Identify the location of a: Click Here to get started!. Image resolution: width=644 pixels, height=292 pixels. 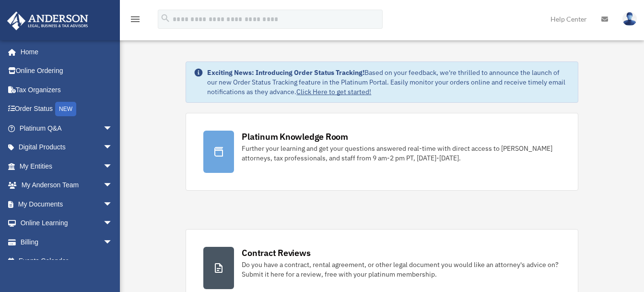
(333, 92).